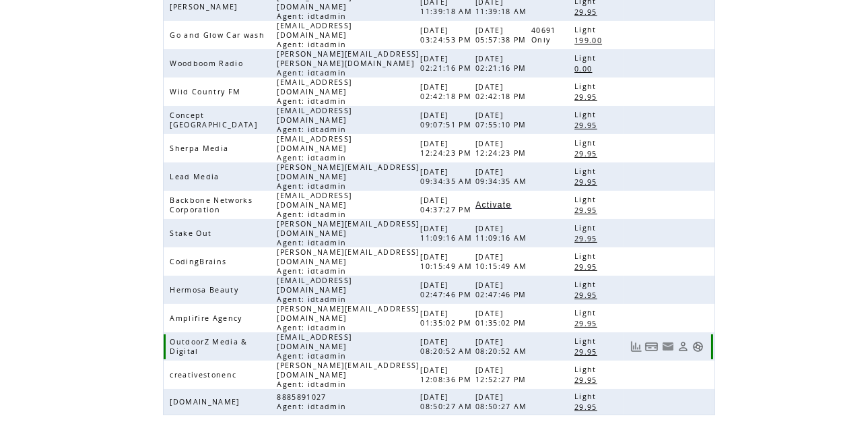  Describe the element at coordinates (206, 375) in the screenshot. I see `span: creativestonenc` at that location.